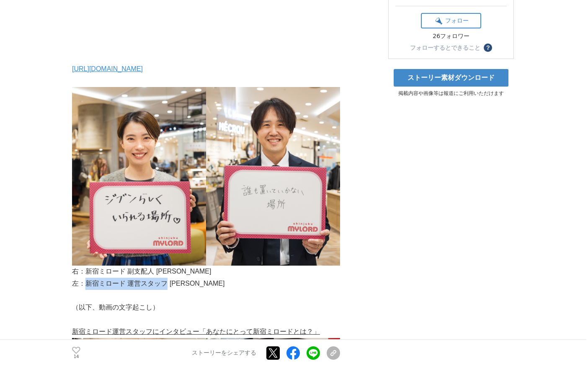 This screenshot has height=366, width=588. What do you see at coordinates (451, 36) in the screenshot?
I see `div: 26フォロワー` at bounding box center [451, 36].